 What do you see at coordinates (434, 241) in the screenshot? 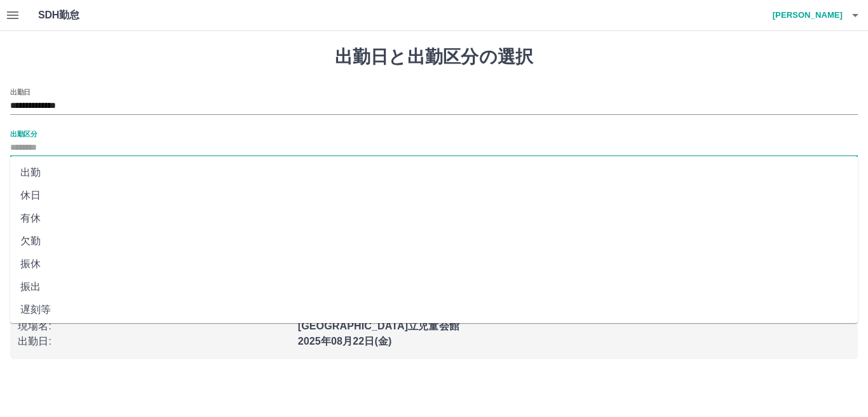
I see `li: 欠勤` at bounding box center [434, 241].